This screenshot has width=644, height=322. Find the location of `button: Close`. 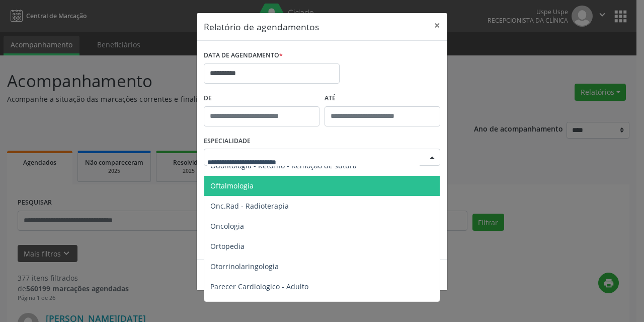

button: Close is located at coordinates (437, 25).